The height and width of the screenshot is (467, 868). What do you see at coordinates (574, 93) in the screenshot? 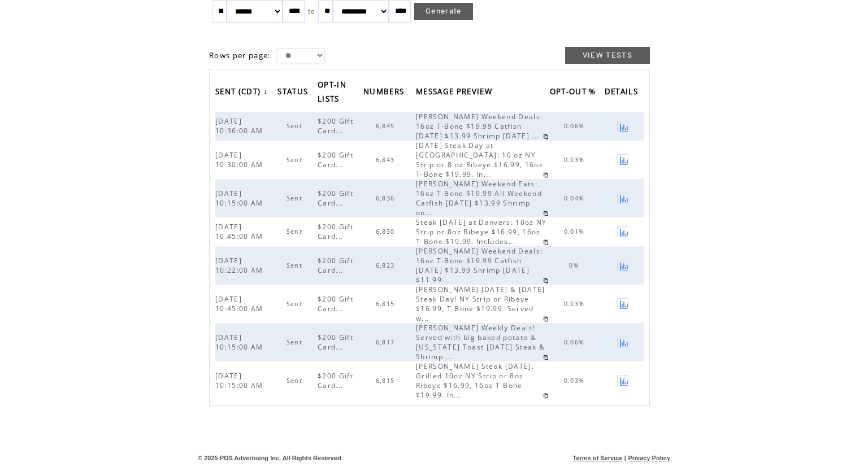
I see `span: OPT-OUT %` at bounding box center [574, 93].